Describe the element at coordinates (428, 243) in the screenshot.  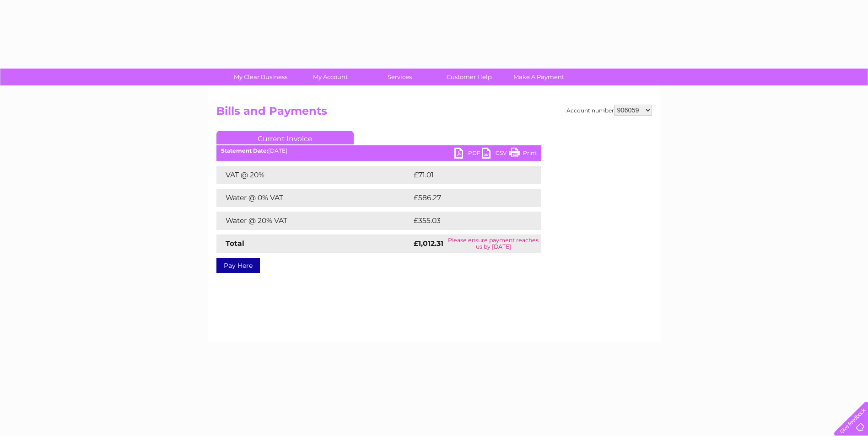
I see `strong: £1,012.31` at that location.